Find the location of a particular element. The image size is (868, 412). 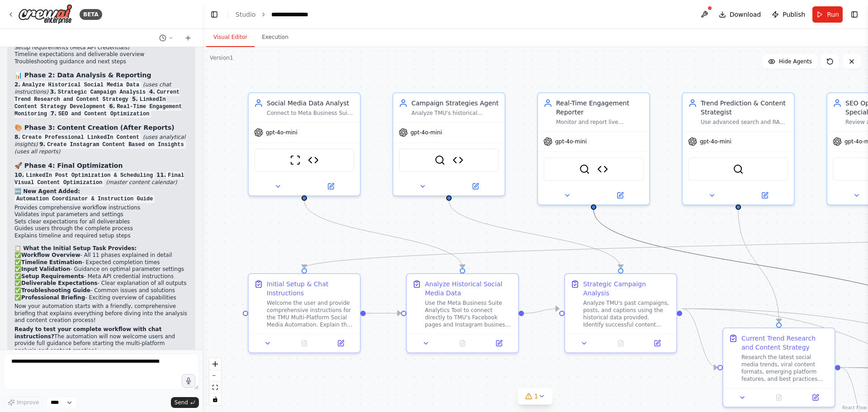

g: Edge from 65683fc6-d44c-4038-bc2f-40581ac163a8 to b2f5ab00-78a4-4f25-a05a-20507950179d is located at coordinates (535, 234).